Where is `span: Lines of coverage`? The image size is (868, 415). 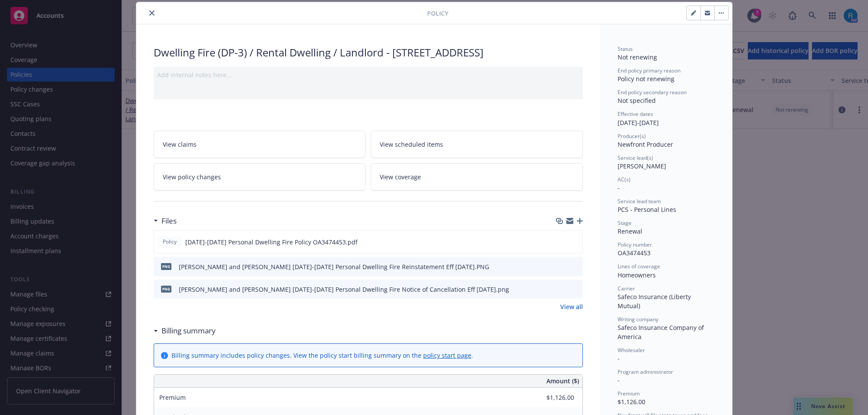 span: Lines of coverage is located at coordinates (639, 266).